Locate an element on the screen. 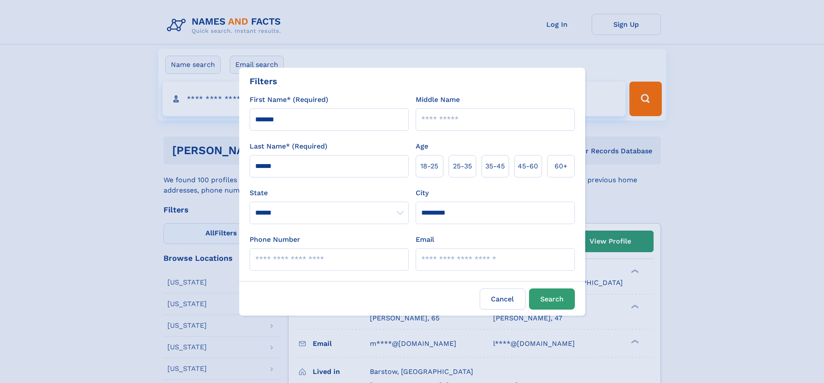  label: Email is located at coordinates (425, 240).